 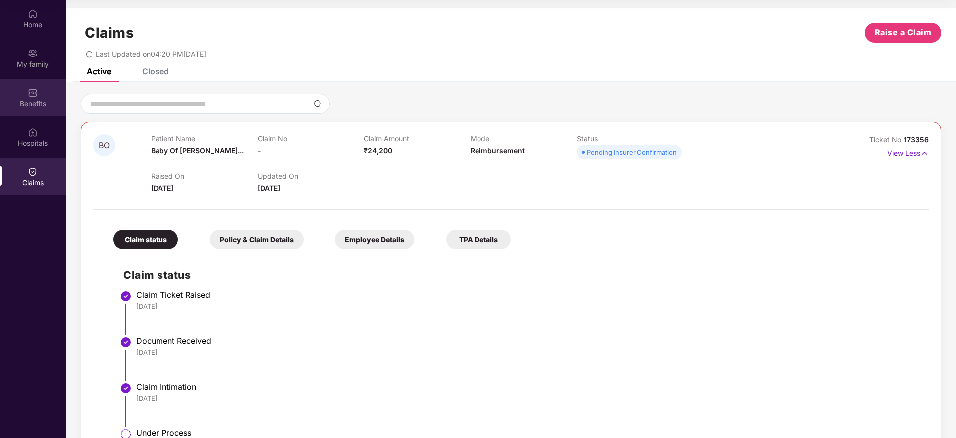 I want to click on div: Pending Insurer Confirmation, so click(x=632, y=152).